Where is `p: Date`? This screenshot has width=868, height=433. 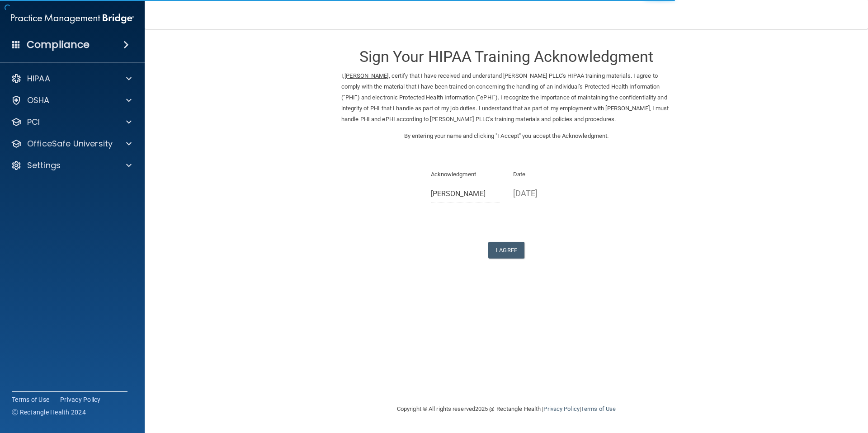
p: Date is located at coordinates (548, 174).